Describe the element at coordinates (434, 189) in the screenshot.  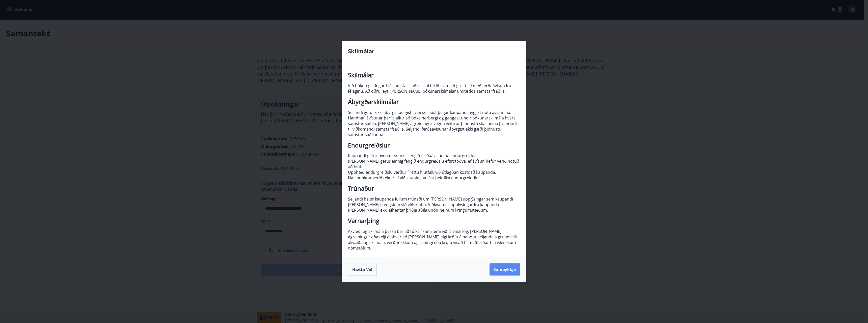
I see `h2: Trúnaður` at that location.